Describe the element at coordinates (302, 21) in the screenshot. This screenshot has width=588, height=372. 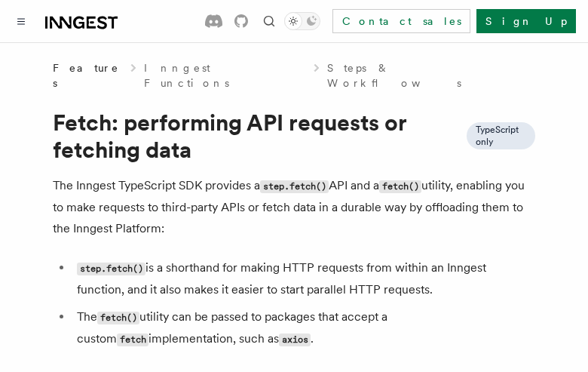
I see `button: Toggle dark mode` at that location.